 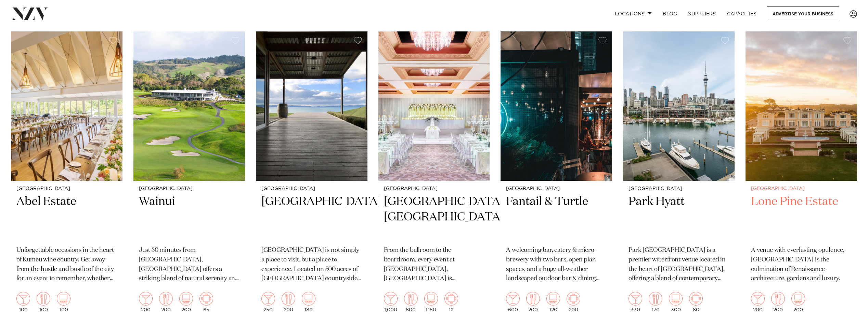 What do you see at coordinates (670, 14) in the screenshot?
I see `a: BLOG` at bounding box center [670, 14].